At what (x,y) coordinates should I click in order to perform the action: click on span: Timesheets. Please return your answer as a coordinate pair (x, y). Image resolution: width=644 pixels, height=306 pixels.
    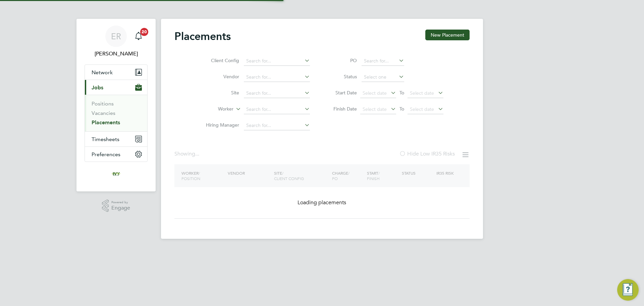
    Looking at the image, I should click on (105, 139).